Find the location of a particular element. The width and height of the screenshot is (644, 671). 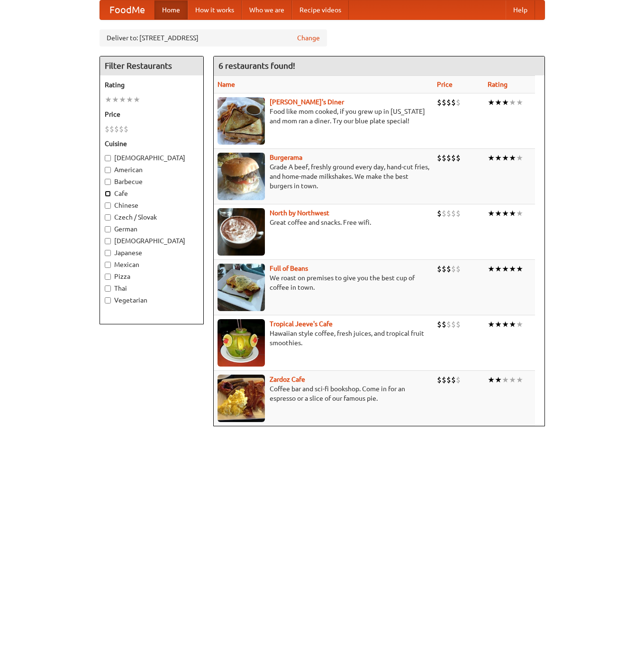

b: Tropical Jeeve's Cafe is located at coordinates (301, 324).